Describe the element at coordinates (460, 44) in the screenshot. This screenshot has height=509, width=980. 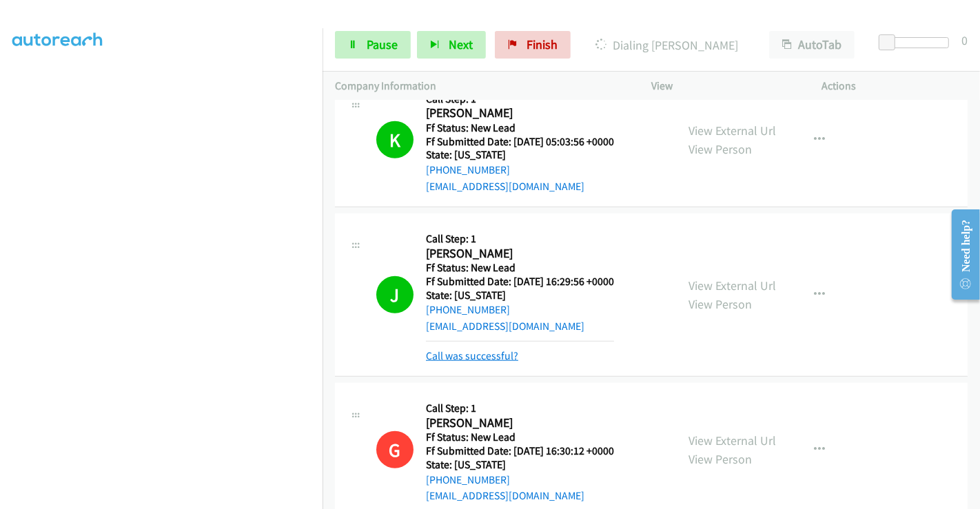
I see `span: Next` at that location.